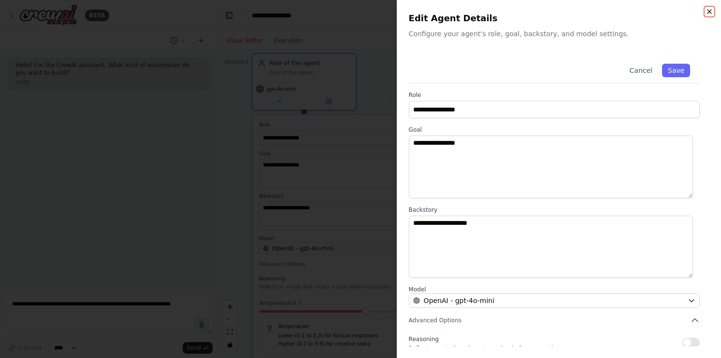  What do you see at coordinates (640, 71) in the screenshot?
I see `button: Cancel` at bounding box center [640, 71].